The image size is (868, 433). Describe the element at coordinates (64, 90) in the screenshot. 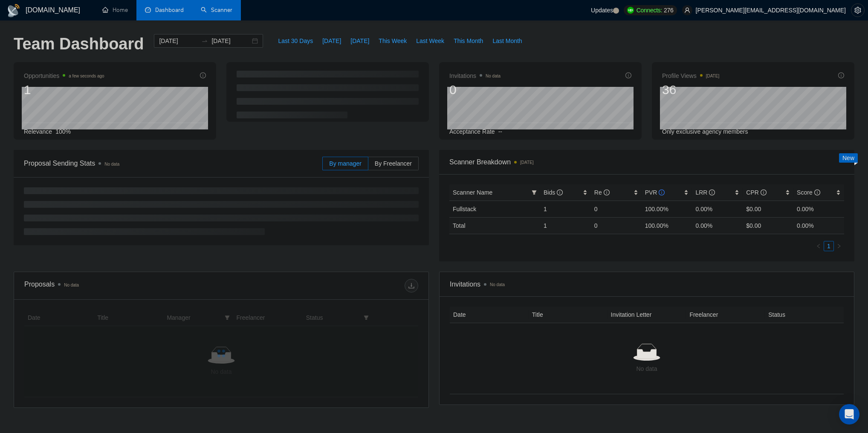

I see `div: 1` at that location.